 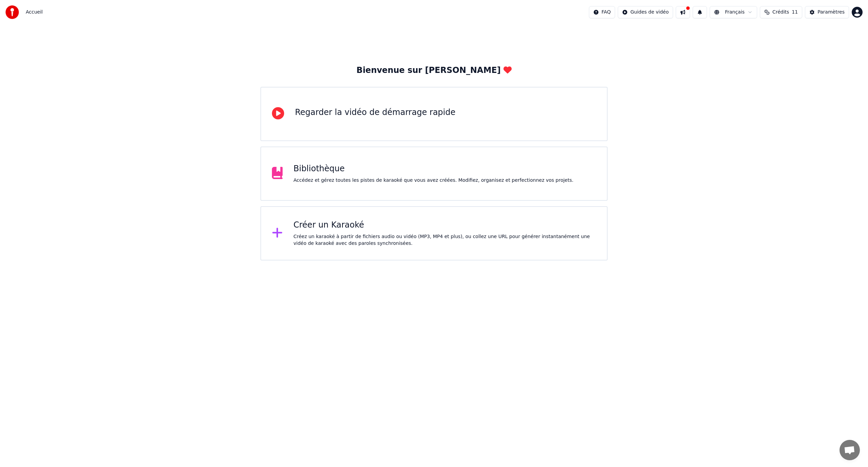 I want to click on div: Accédez et gérez toutes les pistes de karaoké que vous avez créées. Modifiez, organisez et perfec..., so click(x=434, y=180).